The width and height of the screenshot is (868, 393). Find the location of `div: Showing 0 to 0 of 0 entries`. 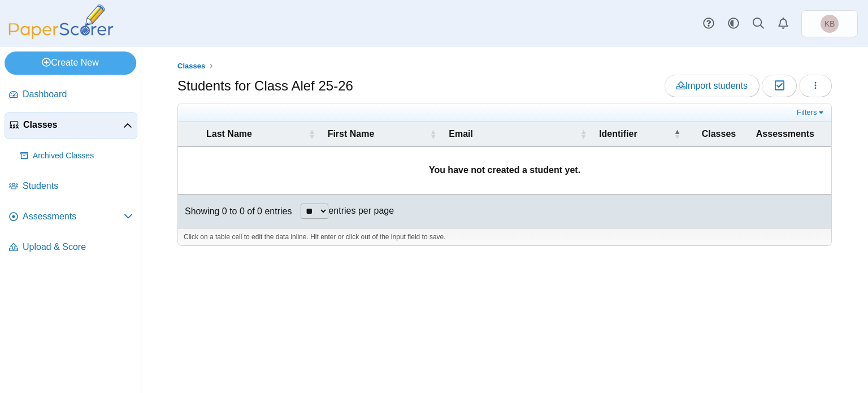

div: Showing 0 to 0 of 0 entries is located at coordinates (235, 211).